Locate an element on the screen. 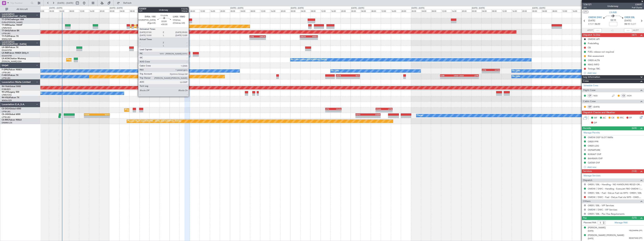 This screenshot has width=644, height=241. a: OMDW / DWC - VIP Services is located at coordinates (602, 210).